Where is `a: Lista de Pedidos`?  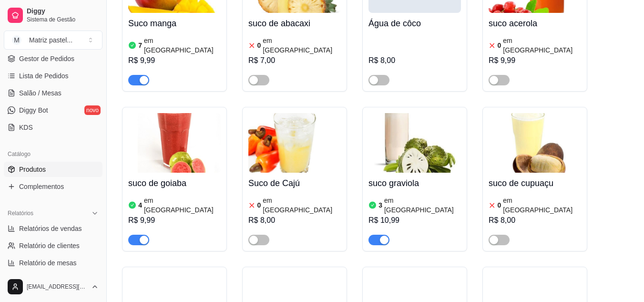 a: Lista de Pedidos is located at coordinates (53, 76).